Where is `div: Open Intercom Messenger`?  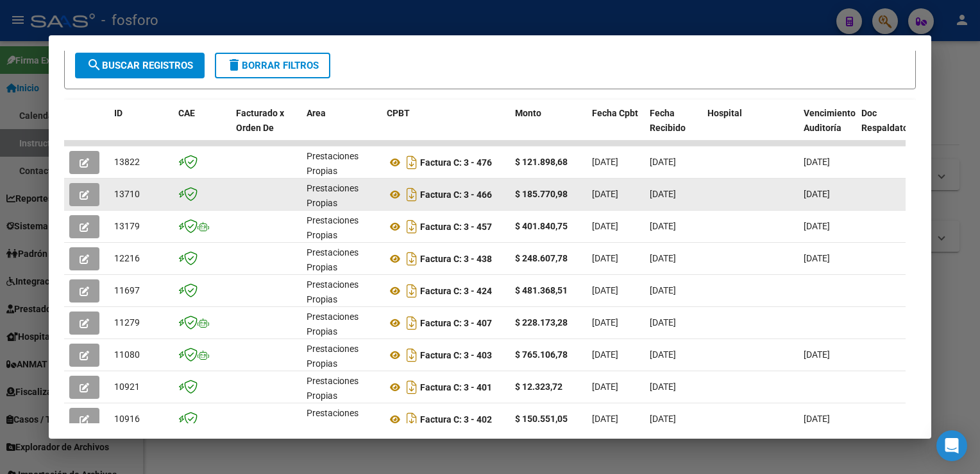
div: Open Intercom Messenger is located at coordinates (952, 445).